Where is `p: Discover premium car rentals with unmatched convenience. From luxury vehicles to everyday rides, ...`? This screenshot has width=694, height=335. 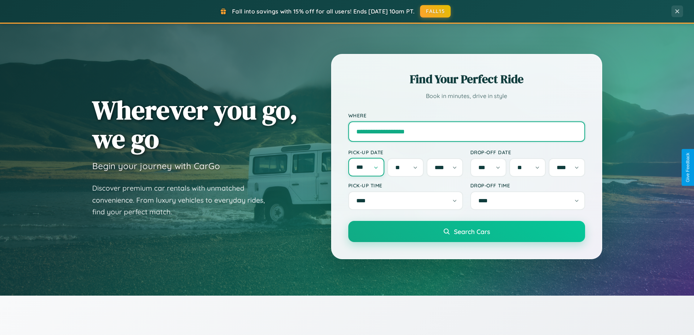 p: Discover premium car rentals with unmatched convenience. From luxury vehicles to everyday rides, ... is located at coordinates (183, 200).